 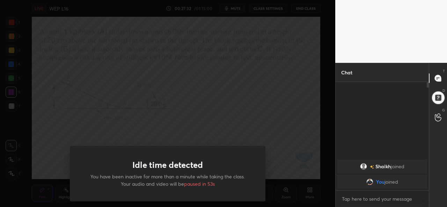 What do you see at coordinates (383, 167) in the screenshot?
I see `span: Shaikh` at bounding box center [383, 167].